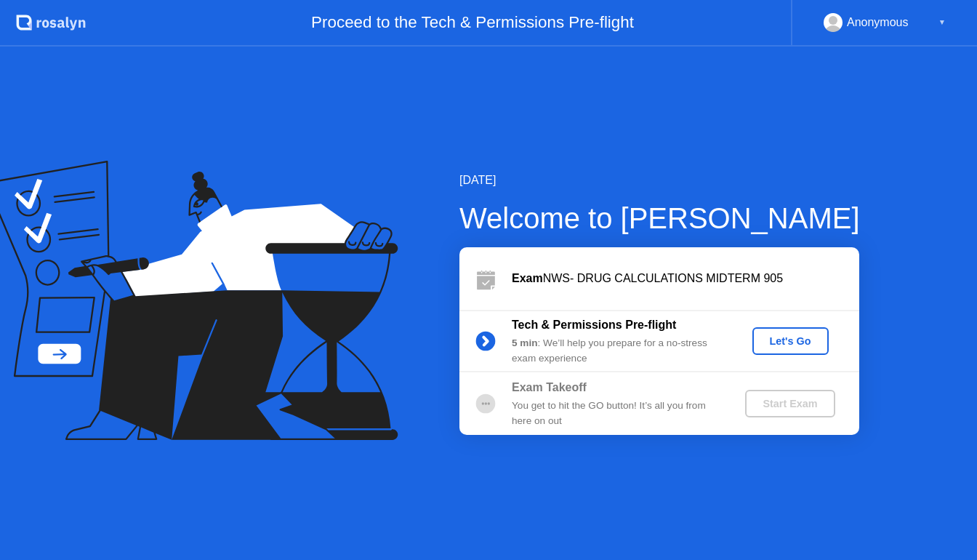 The image size is (977, 560). Describe the element at coordinates (878, 22) in the screenshot. I see `div: Anonymous` at that location.